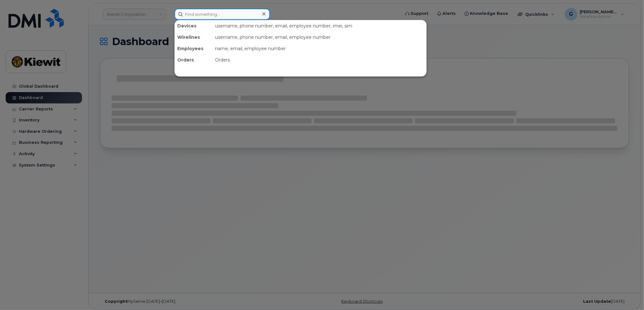 The height and width of the screenshot is (310, 644). Describe the element at coordinates (320, 37) in the screenshot. I see `div: username, phone number, email, employee number` at that location.